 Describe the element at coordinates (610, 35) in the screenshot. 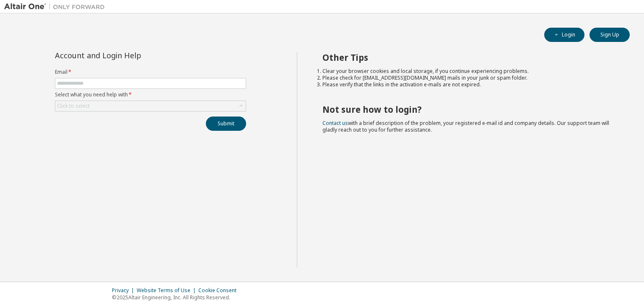

I see `button: Sign Up` at that location.